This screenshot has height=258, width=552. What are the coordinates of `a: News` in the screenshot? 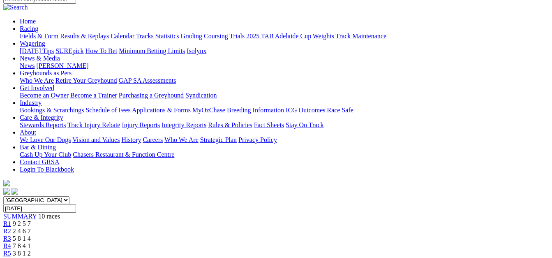 It's located at (27, 65).